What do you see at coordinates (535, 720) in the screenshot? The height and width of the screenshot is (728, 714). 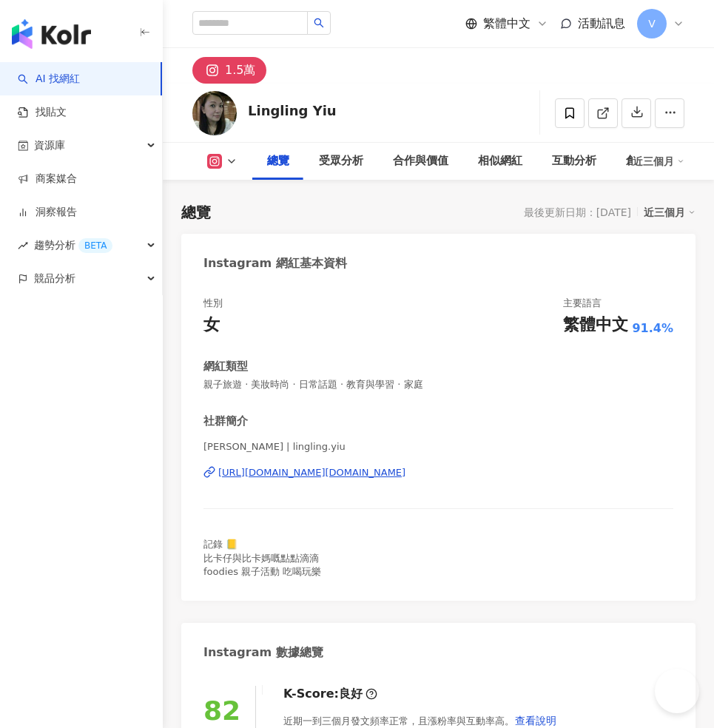 I see `span: 查看說明` at bounding box center [535, 720].